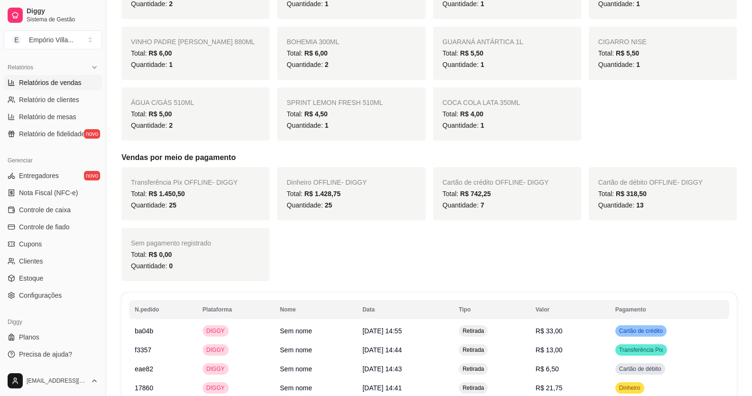 This screenshot has width=752, height=396. What do you see at coordinates (640, 205) in the screenshot?
I see `span: 13` at bounding box center [640, 205].